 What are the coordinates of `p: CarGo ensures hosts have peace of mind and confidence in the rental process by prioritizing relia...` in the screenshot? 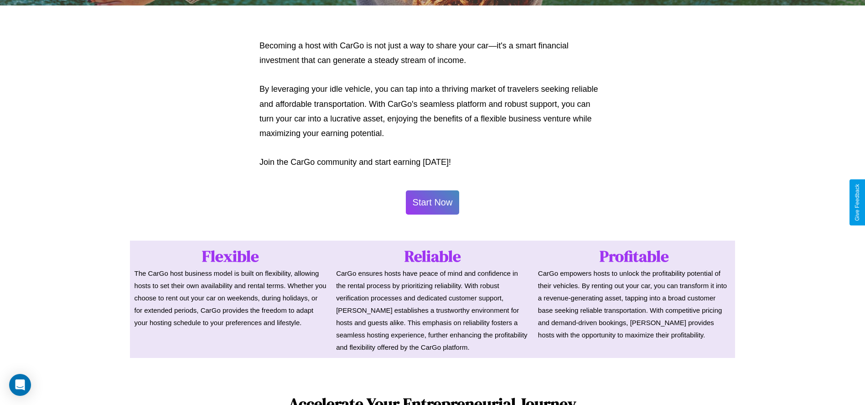 It's located at (432, 310).